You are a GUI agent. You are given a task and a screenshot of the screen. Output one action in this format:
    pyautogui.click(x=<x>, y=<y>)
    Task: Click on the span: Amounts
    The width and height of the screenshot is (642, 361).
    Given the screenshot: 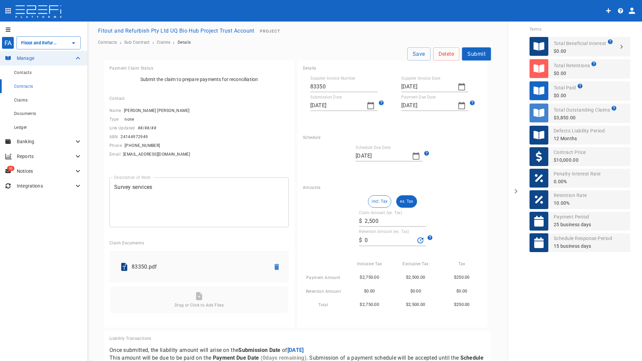 What is the action you would take?
    pyautogui.click(x=312, y=187)
    